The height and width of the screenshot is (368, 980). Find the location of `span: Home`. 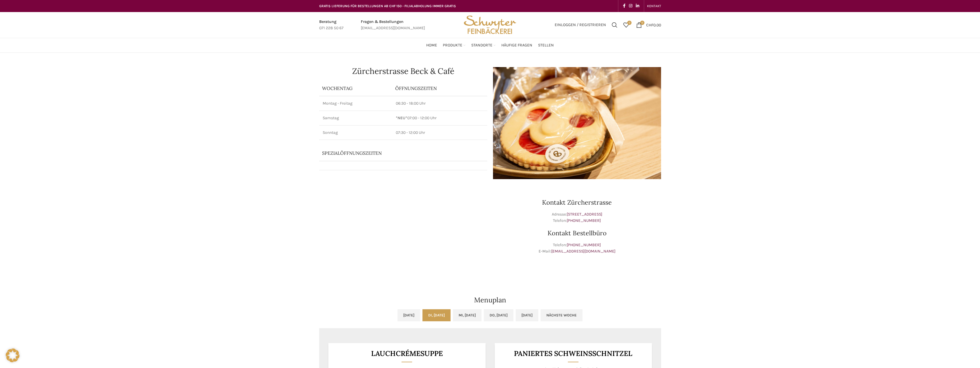

span: Home is located at coordinates (432, 45).